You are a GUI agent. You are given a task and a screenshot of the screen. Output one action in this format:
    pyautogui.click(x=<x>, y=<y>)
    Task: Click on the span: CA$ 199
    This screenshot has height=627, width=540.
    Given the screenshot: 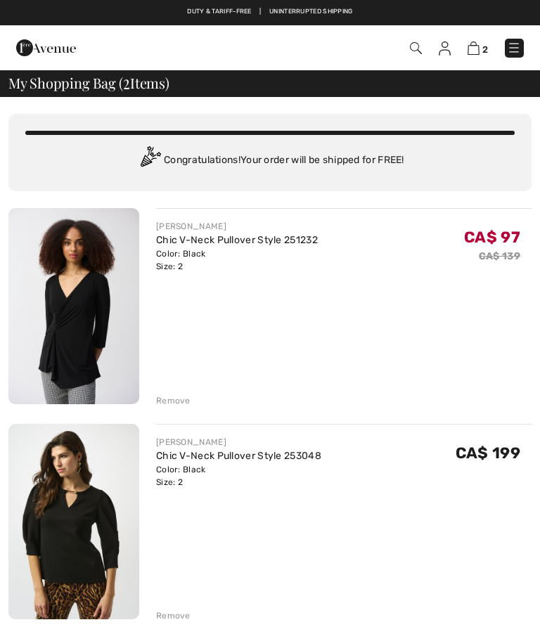 What is the action you would take?
    pyautogui.click(x=488, y=453)
    